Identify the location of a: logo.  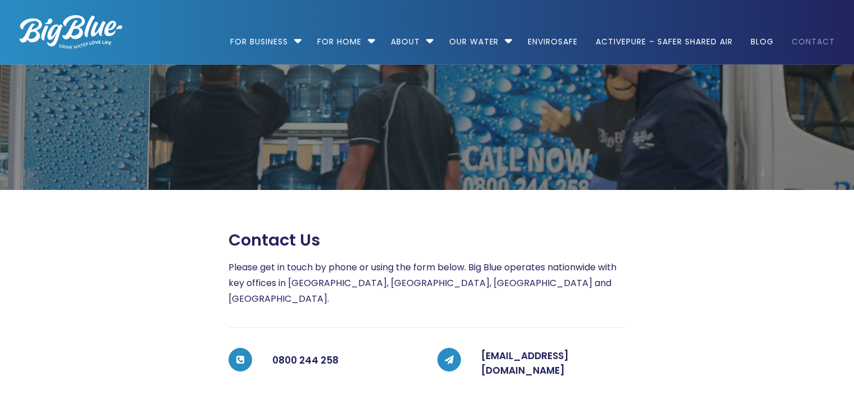
(71, 32).